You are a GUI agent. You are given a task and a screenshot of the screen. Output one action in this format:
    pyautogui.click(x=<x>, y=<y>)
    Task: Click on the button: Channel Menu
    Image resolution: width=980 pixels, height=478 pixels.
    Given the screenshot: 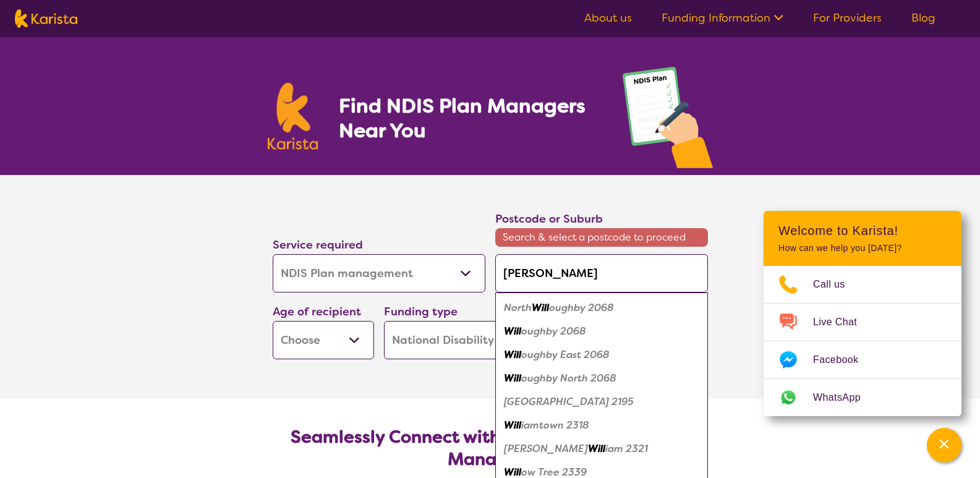 What is the action you would take?
    pyautogui.click(x=944, y=445)
    